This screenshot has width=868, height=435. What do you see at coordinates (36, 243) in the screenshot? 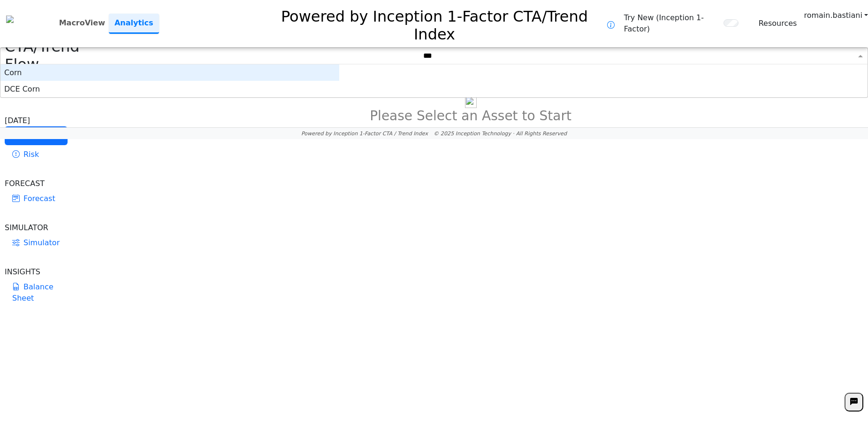
I see `a: Simulator` at bounding box center [36, 243].